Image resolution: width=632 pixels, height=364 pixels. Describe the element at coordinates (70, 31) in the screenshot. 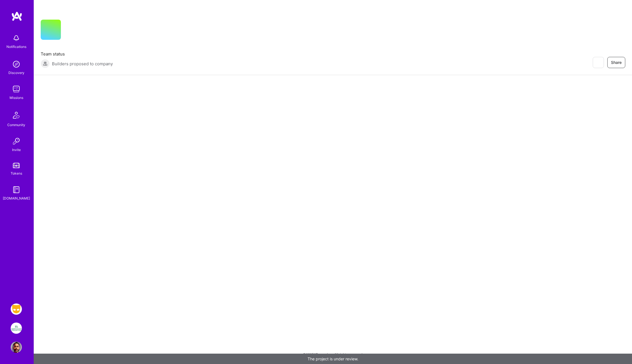

I see `i: icon CompanyGray` at that location.